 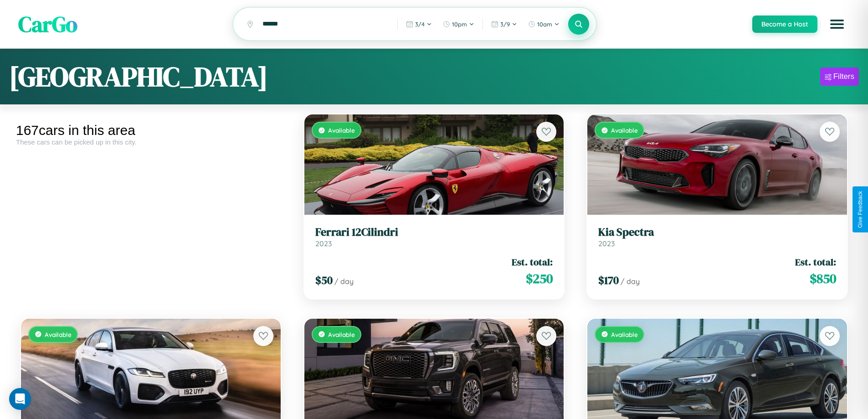 What do you see at coordinates (504, 24) in the screenshot?
I see `button: 3/9` at bounding box center [504, 24].